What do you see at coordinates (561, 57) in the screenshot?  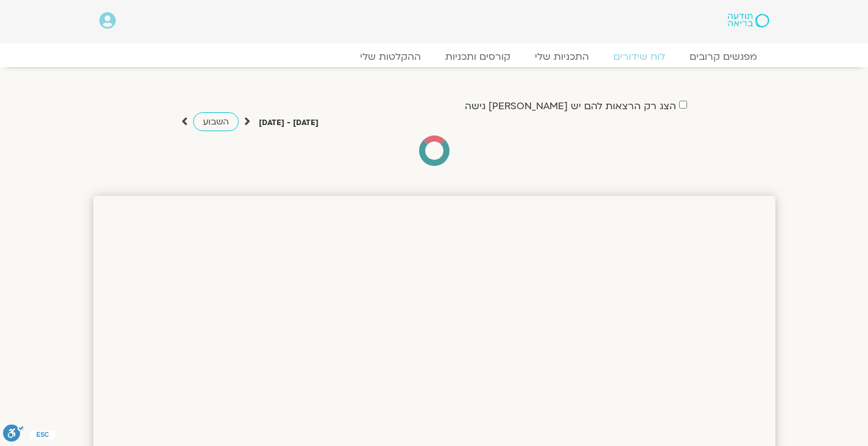 I see `a: התכניות שלי` at bounding box center [561, 57].